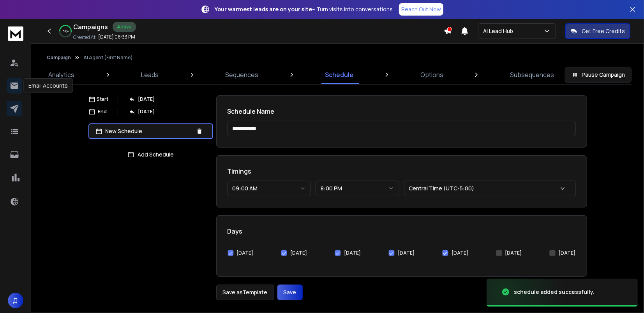  What do you see at coordinates (421, 9) in the screenshot?
I see `p: Reach Out Now` at bounding box center [421, 9].